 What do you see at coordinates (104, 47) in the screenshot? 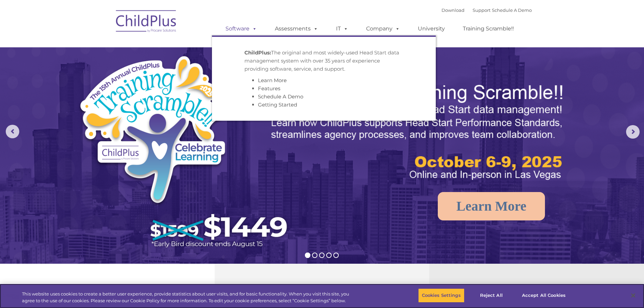
I see `span: Last name` at bounding box center [104, 47].